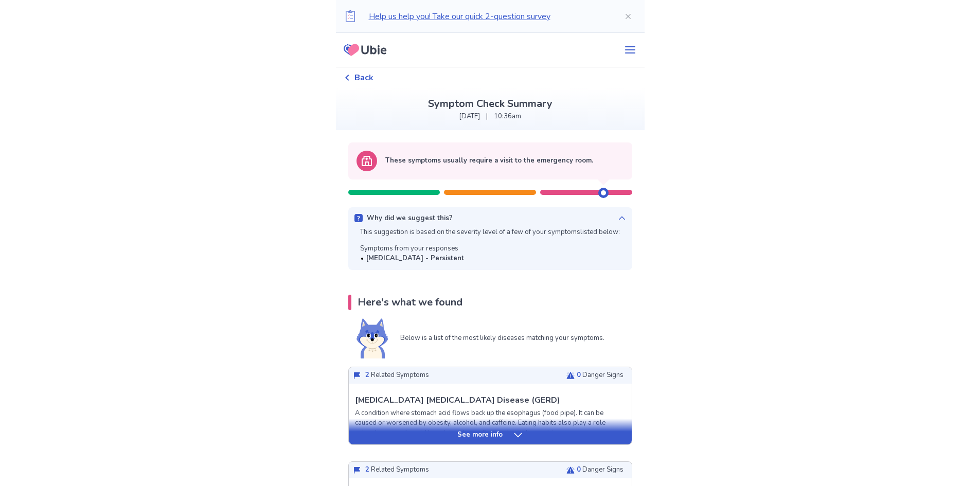 This screenshot has width=980, height=486. Describe the element at coordinates (364, 78) in the screenshot. I see `span: Back` at that location.